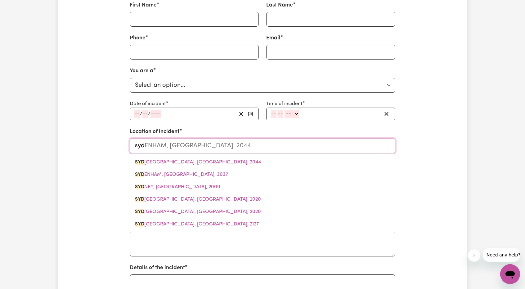 This screenshot has height=289, width=525. I want to click on a: SYDNEY DOMESTIC AIRPORT, New South Wales, 2020, so click(262, 199).